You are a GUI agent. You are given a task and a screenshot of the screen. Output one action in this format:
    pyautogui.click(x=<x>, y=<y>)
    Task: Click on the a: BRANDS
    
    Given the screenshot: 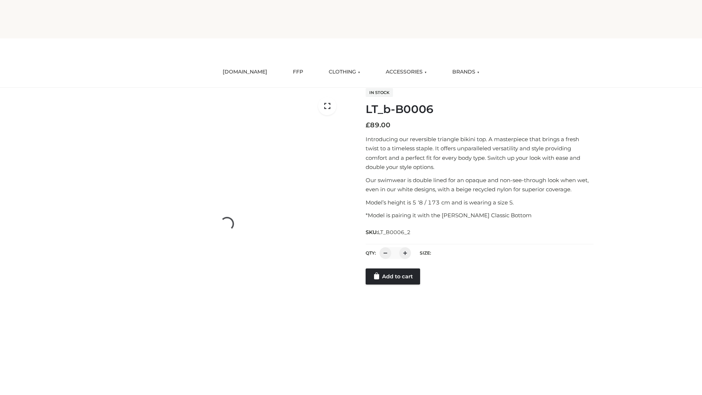 What is the action you would take?
    pyautogui.click(x=466, y=72)
    